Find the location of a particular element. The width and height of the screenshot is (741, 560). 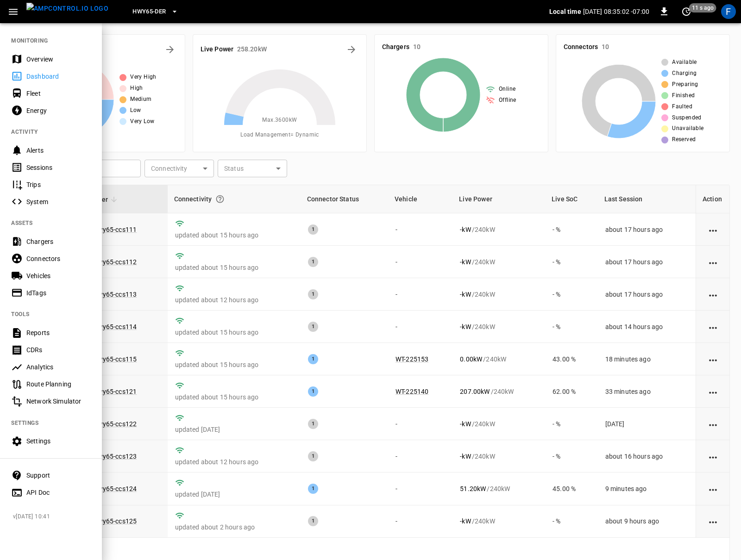

span: HWY65-DER is located at coordinates (149, 11).